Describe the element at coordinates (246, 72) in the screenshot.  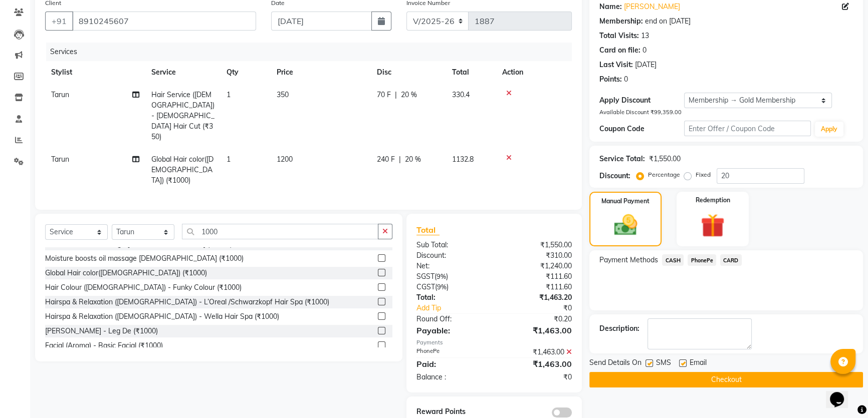
I see `th: Qty` at that location.